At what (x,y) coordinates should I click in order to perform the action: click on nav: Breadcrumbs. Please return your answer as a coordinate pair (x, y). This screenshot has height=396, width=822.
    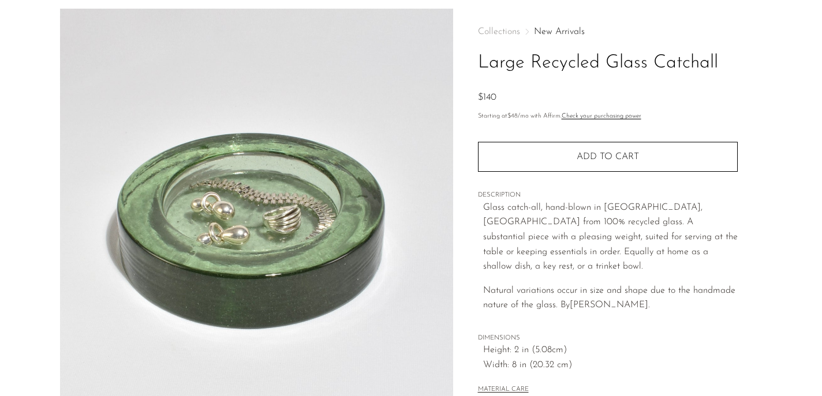
    Looking at the image, I should click on (608, 32).